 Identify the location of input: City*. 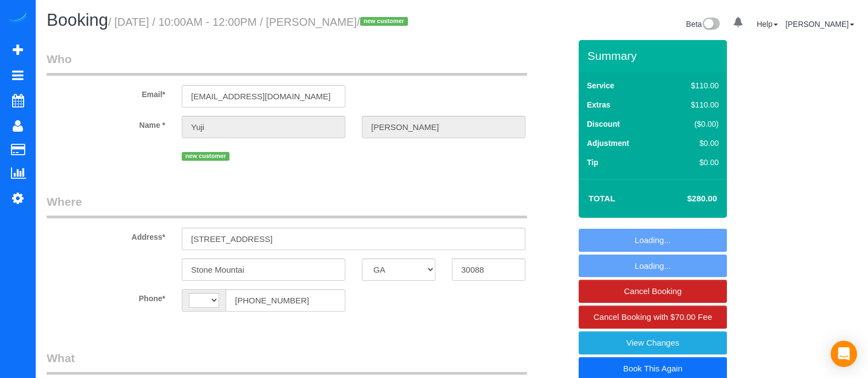
(264, 270).